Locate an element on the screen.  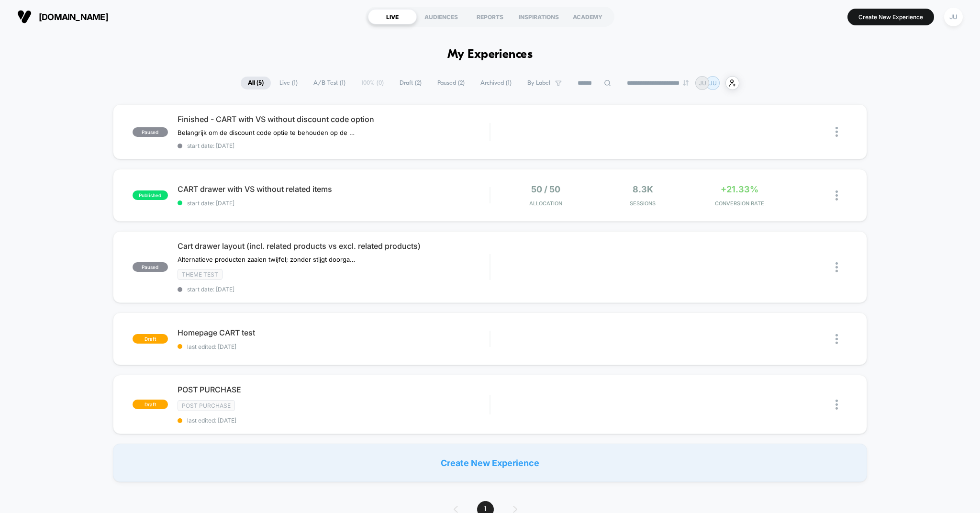
span: By Label is located at coordinates (539, 83).